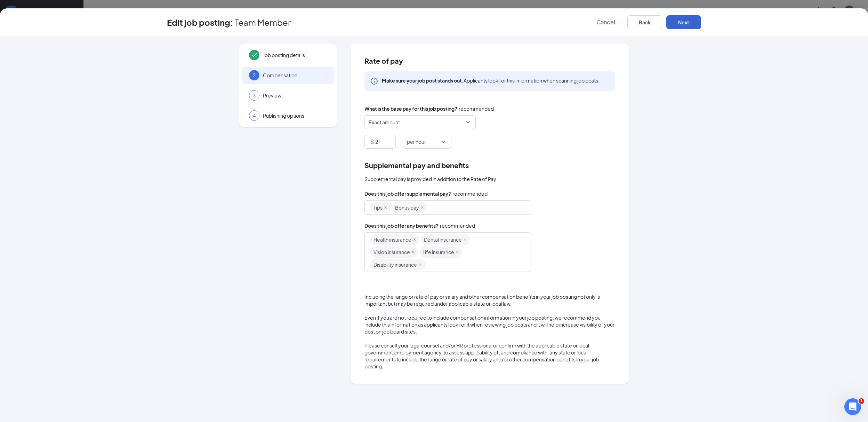 The image size is (868, 422). Describe the element at coordinates (684, 22) in the screenshot. I see `button: Next` at that location.